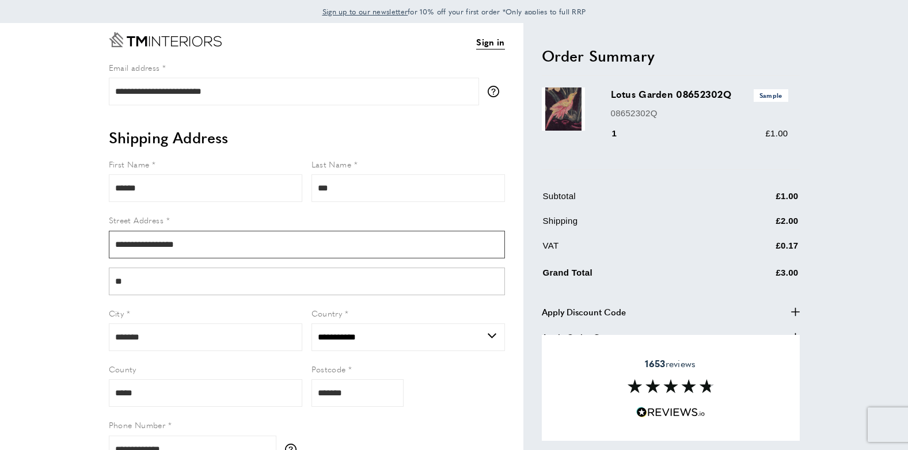  I want to click on span: Last Name, so click(332, 164).